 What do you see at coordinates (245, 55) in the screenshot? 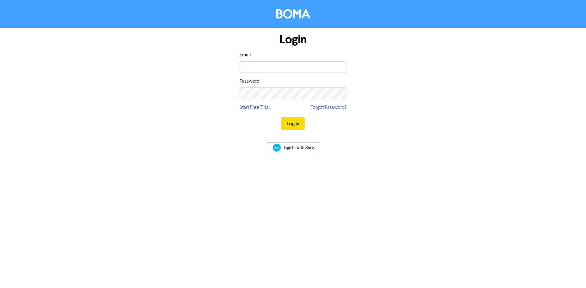
I see `label: Email` at bounding box center [245, 55].